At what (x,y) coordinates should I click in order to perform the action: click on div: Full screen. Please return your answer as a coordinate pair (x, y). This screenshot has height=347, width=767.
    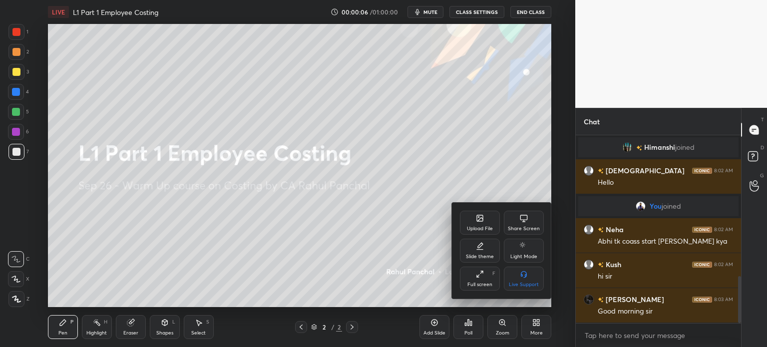
    Looking at the image, I should click on (480, 285).